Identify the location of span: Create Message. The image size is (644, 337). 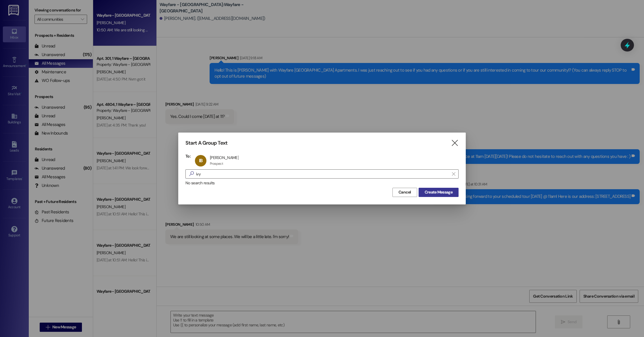
(439, 192).